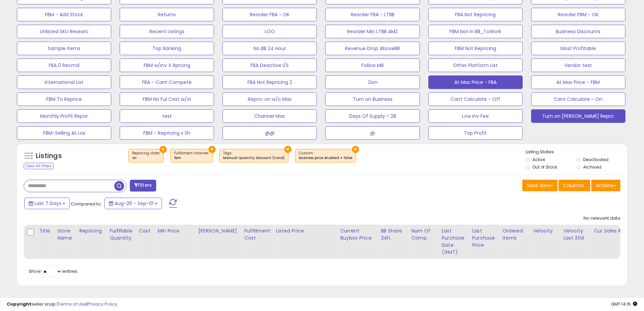 The width and height of the screenshot is (644, 311). I want to click on span: Last 7 Days, so click(47, 204).